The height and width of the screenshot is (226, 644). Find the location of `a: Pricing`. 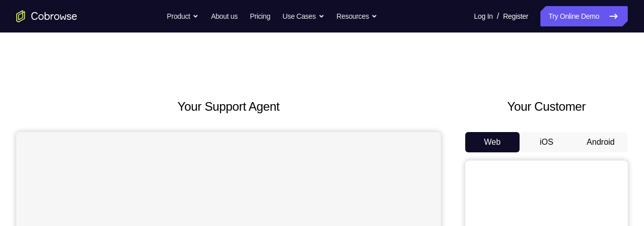

a: Pricing is located at coordinates (260, 16).